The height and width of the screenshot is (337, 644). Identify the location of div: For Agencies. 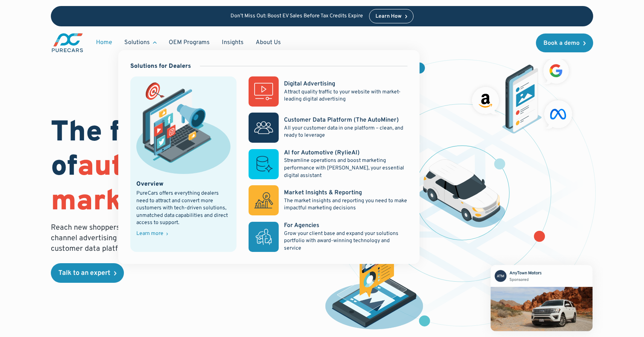
(302, 226).